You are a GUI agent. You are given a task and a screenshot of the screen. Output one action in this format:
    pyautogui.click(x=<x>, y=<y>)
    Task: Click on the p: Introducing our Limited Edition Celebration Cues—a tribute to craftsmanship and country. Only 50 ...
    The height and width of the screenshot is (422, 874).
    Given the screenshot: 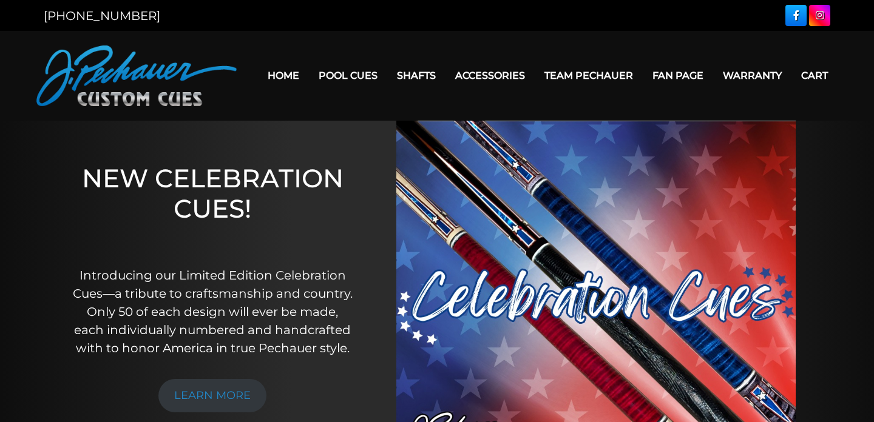 What is the action you would take?
    pyautogui.click(x=212, y=312)
    